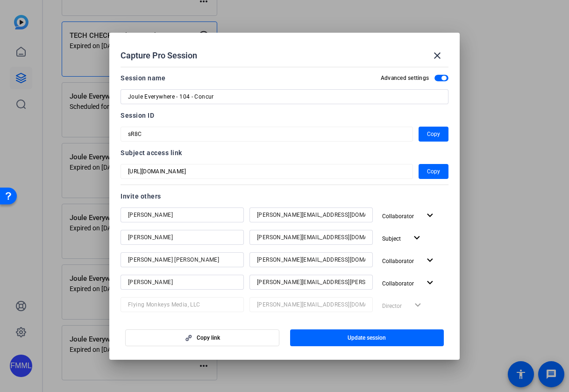  I want to click on button: Copy link, so click(202, 338).